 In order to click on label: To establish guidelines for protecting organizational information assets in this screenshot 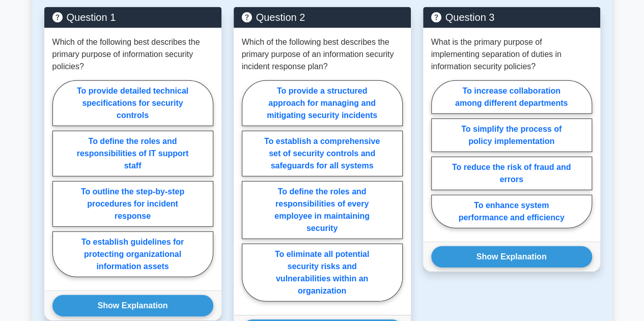, I will do `click(133, 255)`.